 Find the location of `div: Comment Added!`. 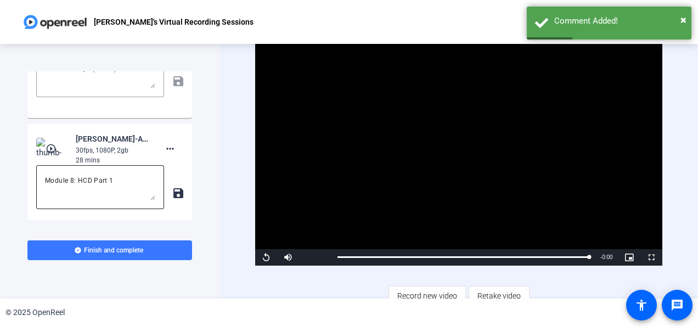

div: Comment Added! is located at coordinates (619, 21).